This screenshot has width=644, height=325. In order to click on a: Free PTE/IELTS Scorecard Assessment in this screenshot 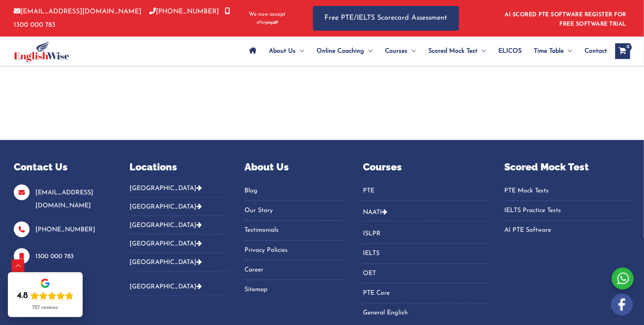, I will do `click(386, 18)`.